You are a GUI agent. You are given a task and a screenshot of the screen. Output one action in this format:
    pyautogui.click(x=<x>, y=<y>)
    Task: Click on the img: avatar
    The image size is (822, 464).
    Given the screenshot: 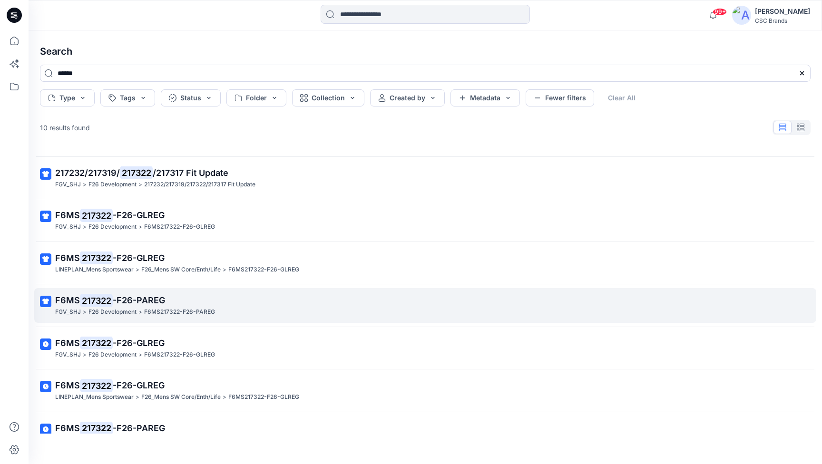 What is the action you would take?
    pyautogui.click(x=742, y=15)
    